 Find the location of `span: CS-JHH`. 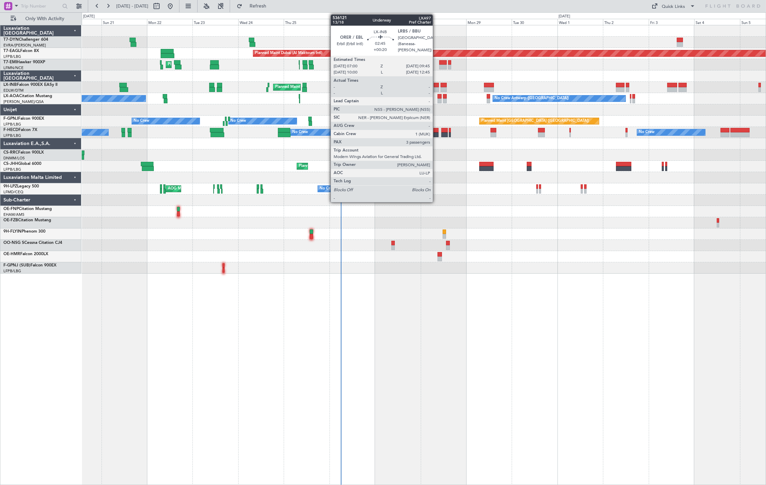

span: CS-JHH is located at coordinates (11, 164).